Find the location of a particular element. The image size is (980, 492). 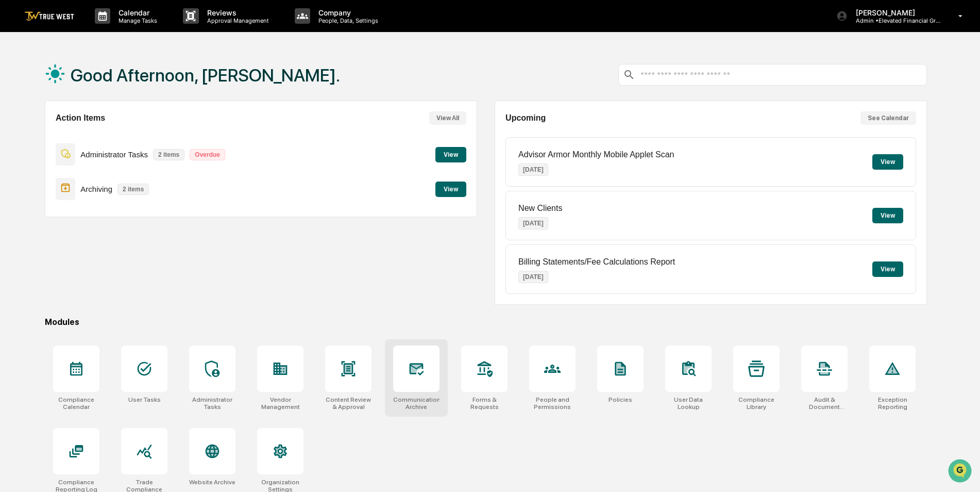

span: Pylon is located at coordinates (113, 179).